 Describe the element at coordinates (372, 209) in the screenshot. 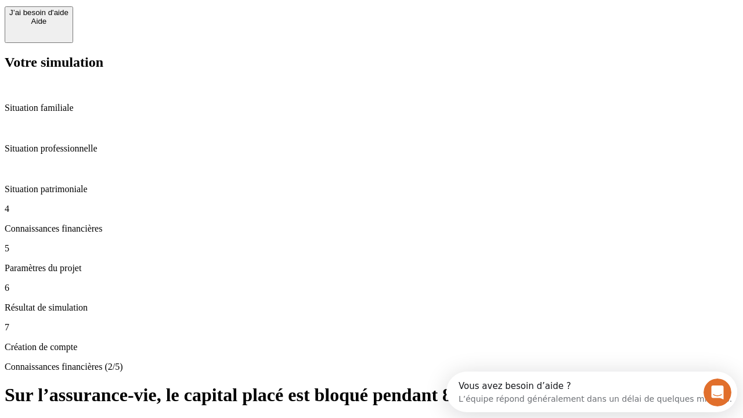

I see `p: 4` at that location.